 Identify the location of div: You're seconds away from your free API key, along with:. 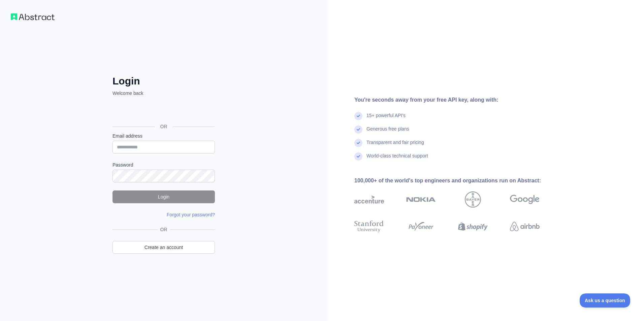
(458, 100).